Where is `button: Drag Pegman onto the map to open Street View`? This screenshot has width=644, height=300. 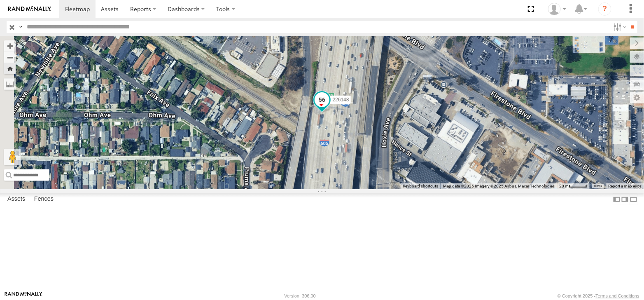
button: Drag Pegman onto the map to open Street View is located at coordinates (12, 157).